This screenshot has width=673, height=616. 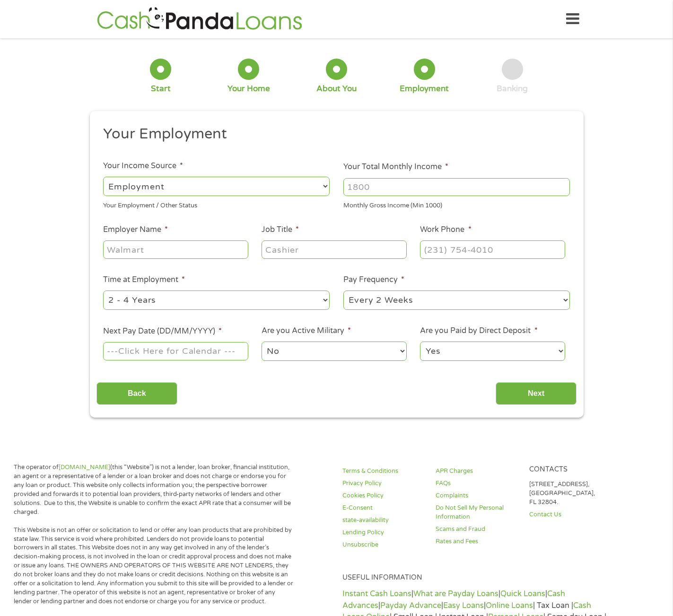 What do you see at coordinates (154, 490) in the screenshot?
I see `p: The operator of (this “Website”) is not a lender, loan broker, financial institution, an agent or...` at bounding box center [154, 490].